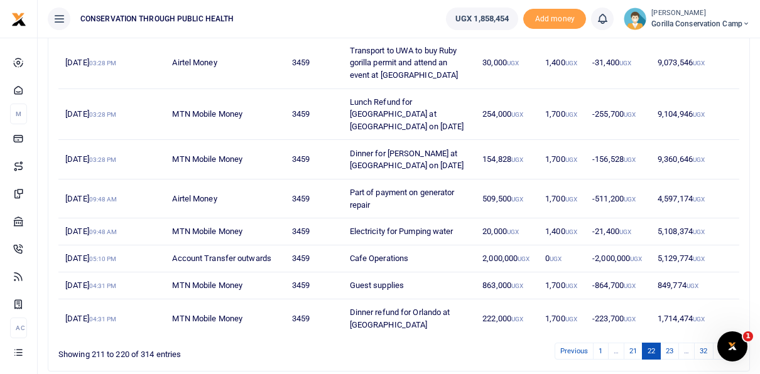 Image resolution: width=760 pixels, height=374 pixels. What do you see at coordinates (507, 63) in the screenshot?
I see `td: 30,000` at bounding box center [507, 63].